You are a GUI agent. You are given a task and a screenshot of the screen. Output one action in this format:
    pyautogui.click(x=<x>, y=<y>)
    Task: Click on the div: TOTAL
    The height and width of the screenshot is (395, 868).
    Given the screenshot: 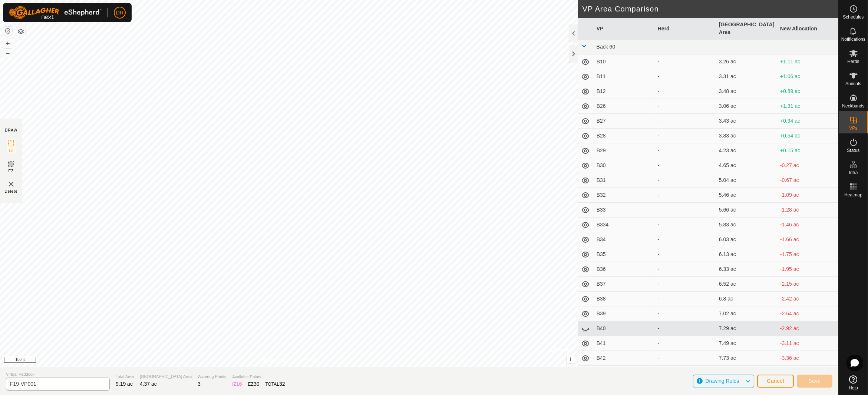 What is the action you would take?
    pyautogui.click(x=275, y=384)
    